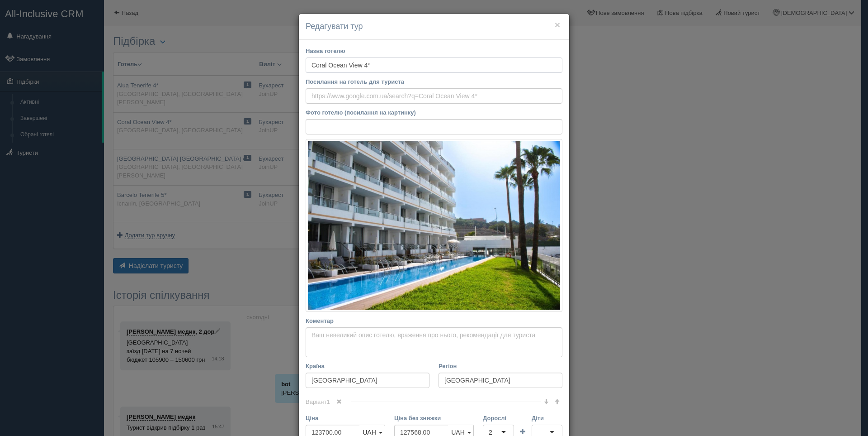  What do you see at coordinates (328, 401) in the screenshot?
I see `span: 1` at bounding box center [328, 401].